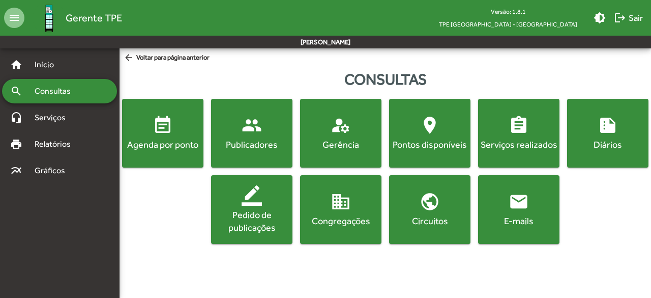  Describe the element at coordinates (341, 144) in the screenshot. I see `div: Gerência` at that location.